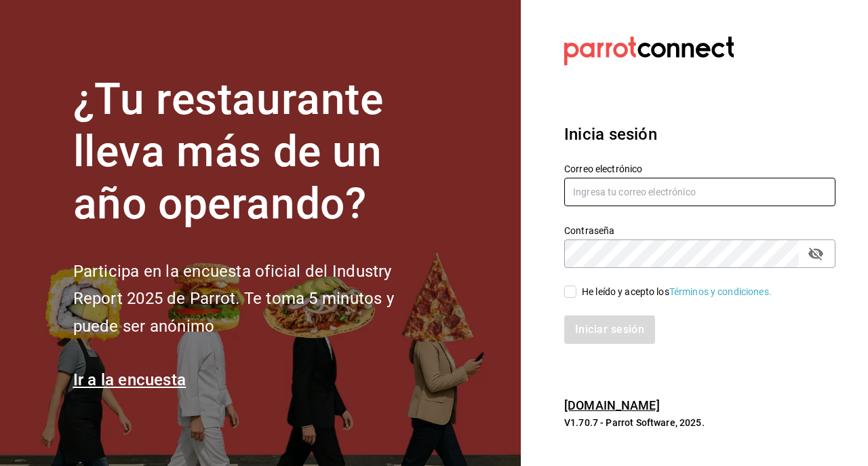  I want to click on h2: Participa en la encuesta oficial del Industry Report 2025 de Parrot. Te toma 5 minutos y puede se..., so click(256, 299).